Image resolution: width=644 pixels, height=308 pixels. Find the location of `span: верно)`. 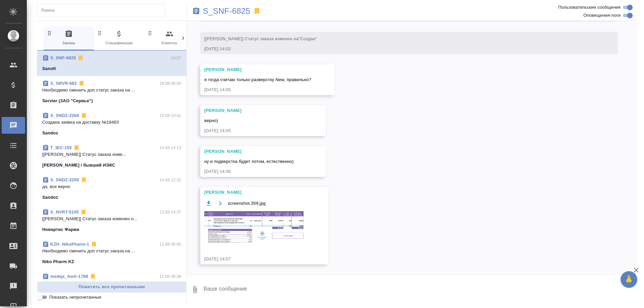

span: верно) is located at coordinates (211, 120).